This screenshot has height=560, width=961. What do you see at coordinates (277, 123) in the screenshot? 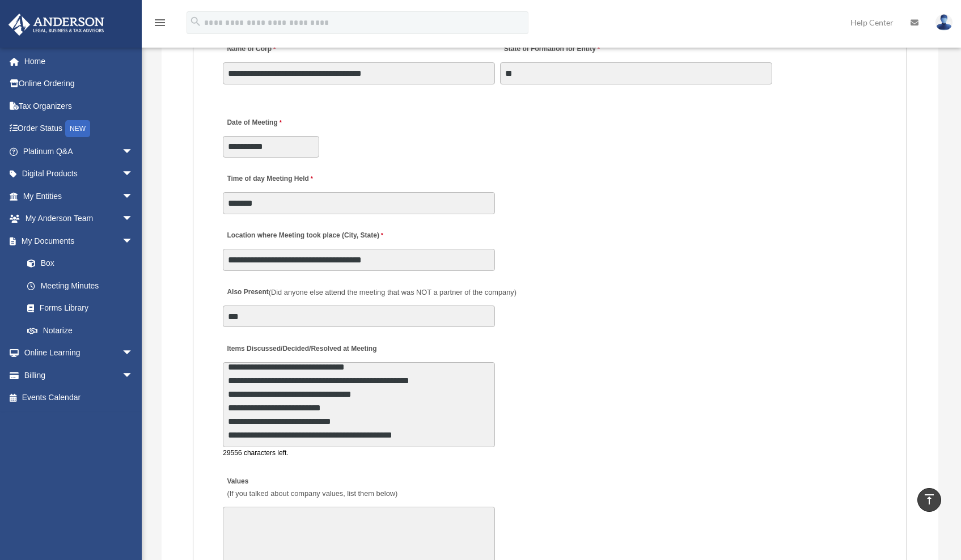
I see `label: Date of Meeting` at bounding box center [277, 123].